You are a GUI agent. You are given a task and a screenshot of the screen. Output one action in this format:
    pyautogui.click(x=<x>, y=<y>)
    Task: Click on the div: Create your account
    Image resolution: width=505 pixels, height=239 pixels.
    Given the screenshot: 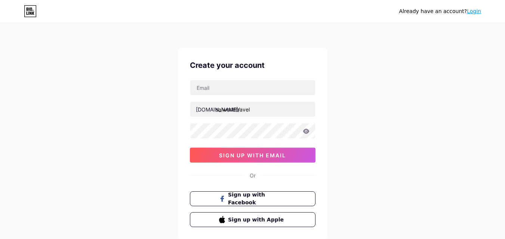 What is the action you would take?
    pyautogui.click(x=252, y=65)
    